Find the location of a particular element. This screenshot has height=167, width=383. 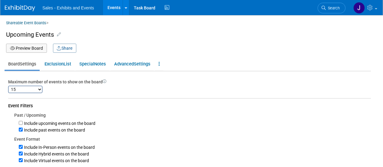

a: Shareable Event Boards is located at coordinates (26, 23).